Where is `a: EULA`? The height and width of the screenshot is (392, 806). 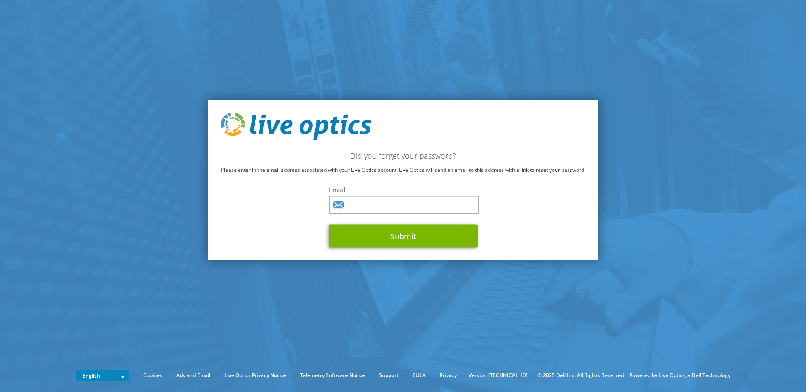 a: EULA is located at coordinates (419, 376).